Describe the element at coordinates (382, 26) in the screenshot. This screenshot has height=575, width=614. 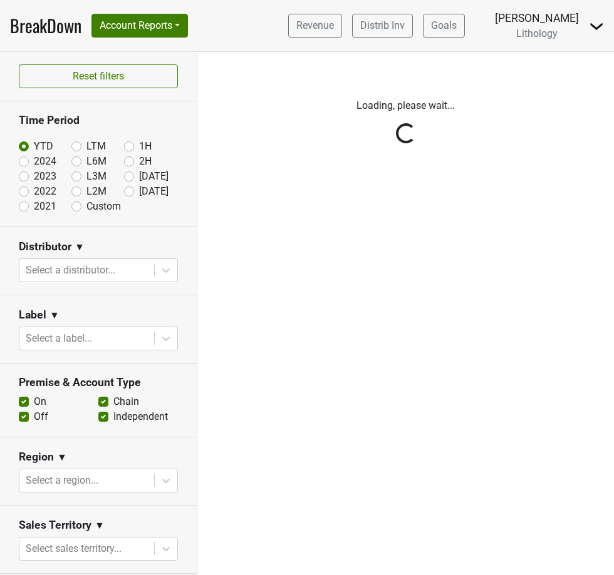
I see `a: Distrib Inv` at that location.